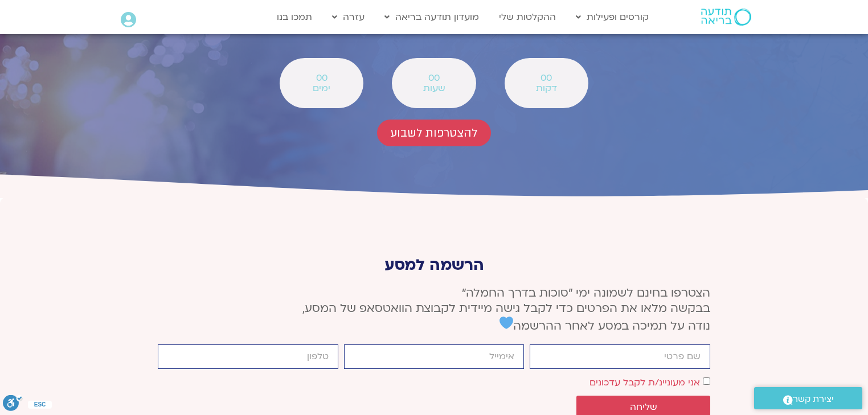  I want to click on span: דקות, so click(546, 88).